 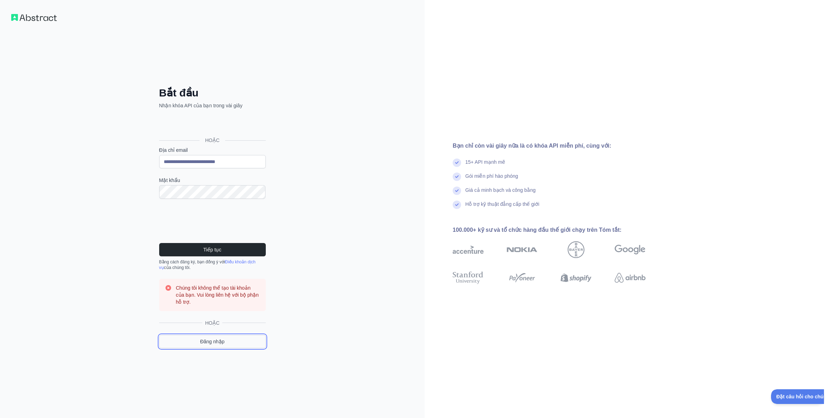 I want to click on img: Shopify, so click(x=576, y=278).